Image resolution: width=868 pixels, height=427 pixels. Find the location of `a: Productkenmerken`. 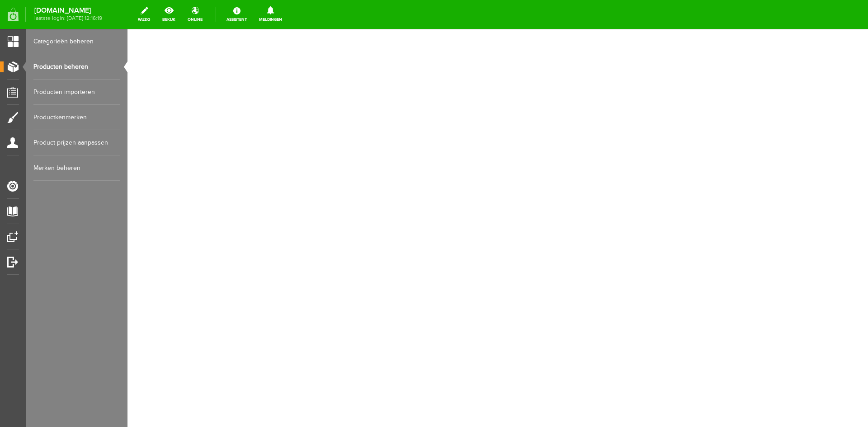

a: Productkenmerken is located at coordinates (77, 117).